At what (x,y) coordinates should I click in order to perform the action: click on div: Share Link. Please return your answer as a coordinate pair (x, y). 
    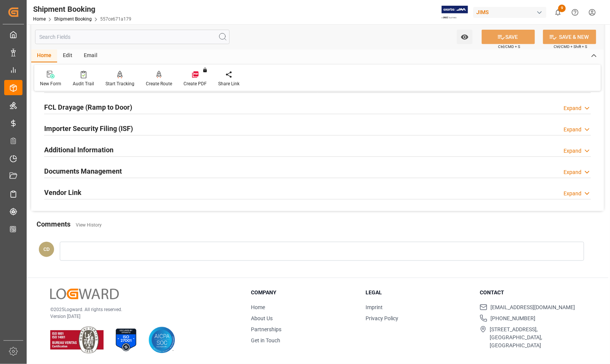
    Looking at the image, I should click on (229, 84).